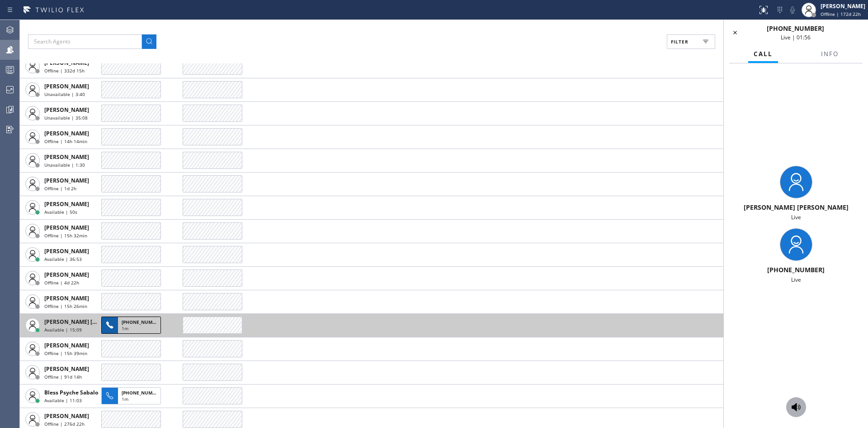  Describe the element at coordinates (691, 42) in the screenshot. I see `button: Filter` at that location.